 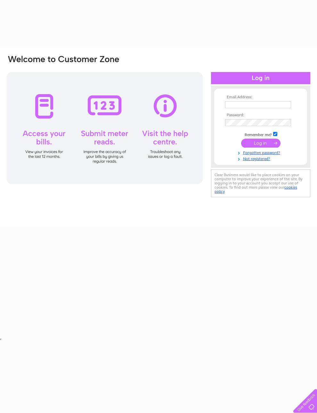 What do you see at coordinates (261, 97) in the screenshot?
I see `th: Email Address:` at bounding box center [261, 97].